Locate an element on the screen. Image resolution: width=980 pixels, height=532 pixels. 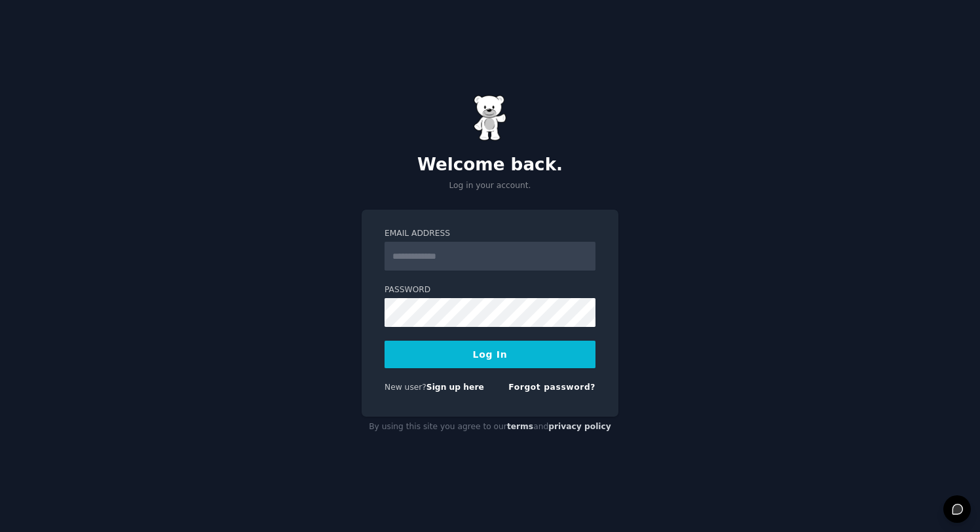
a: Forgot password? is located at coordinates (552, 387).